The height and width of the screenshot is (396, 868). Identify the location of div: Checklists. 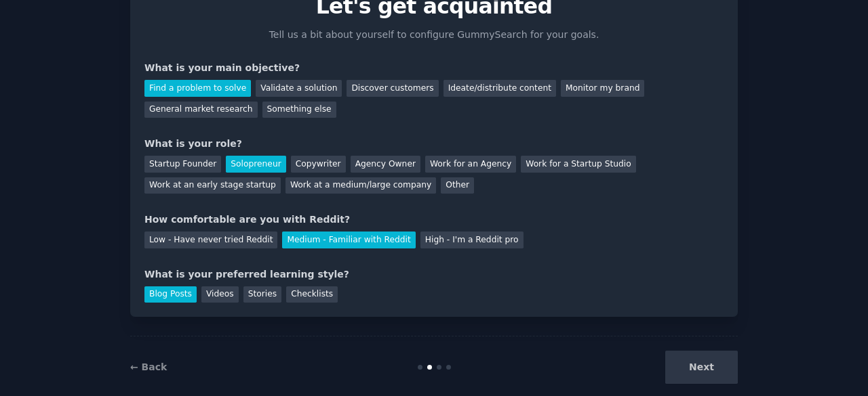
(312, 295).